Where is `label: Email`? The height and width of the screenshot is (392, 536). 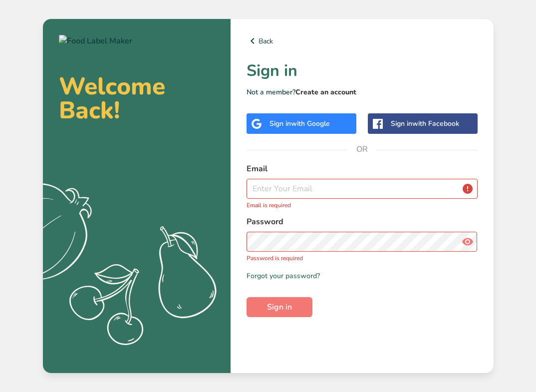 label: Email is located at coordinates (362, 169).